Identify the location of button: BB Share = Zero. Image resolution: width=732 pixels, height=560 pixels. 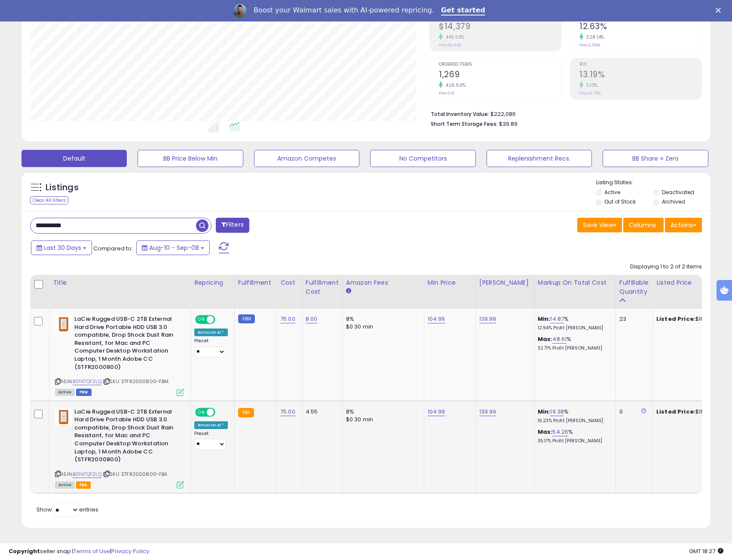
(655, 159).